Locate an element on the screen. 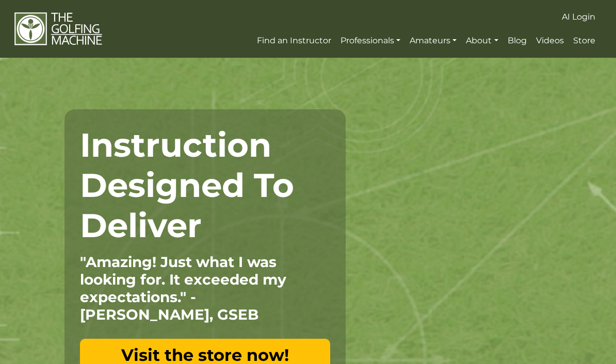 Image resolution: width=616 pixels, height=364 pixels. span: AI Login is located at coordinates (579, 17).